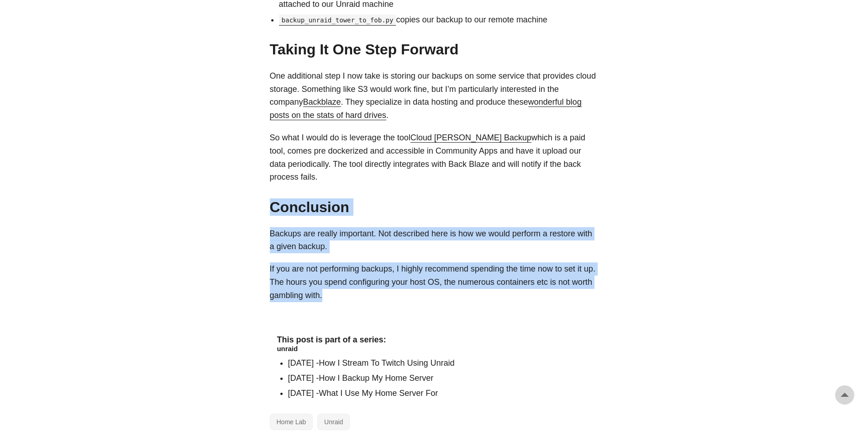 This screenshot has width=868, height=432. Describe the element at coordinates (434, 240) in the screenshot. I see `p: Backups are really important. Not described here is how we would perform a restore with a given b...` at that location.